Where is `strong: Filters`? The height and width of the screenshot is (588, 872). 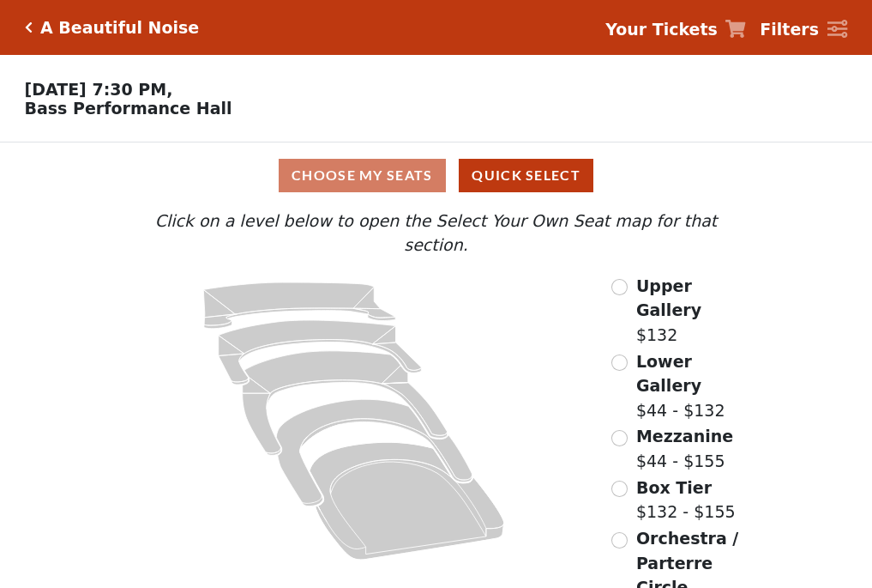 strong: Filters is located at coordinates (789, 30).